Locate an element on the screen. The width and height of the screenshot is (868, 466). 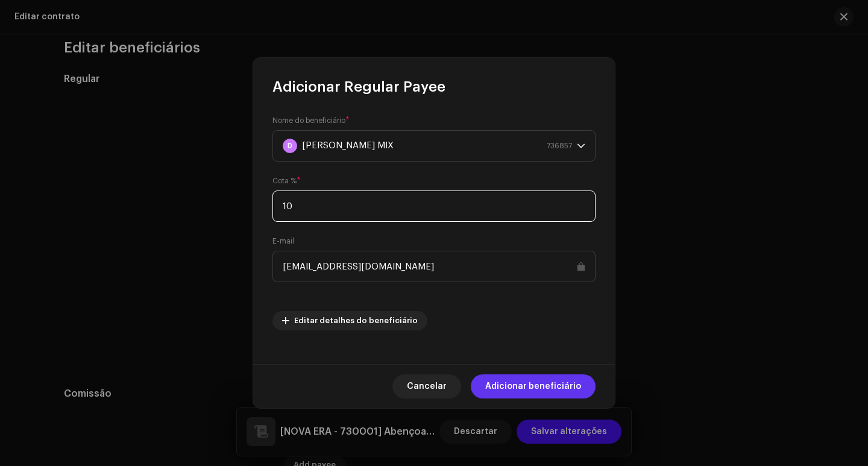
button: Editar detalhes do beneficiário is located at coordinates (350, 321).